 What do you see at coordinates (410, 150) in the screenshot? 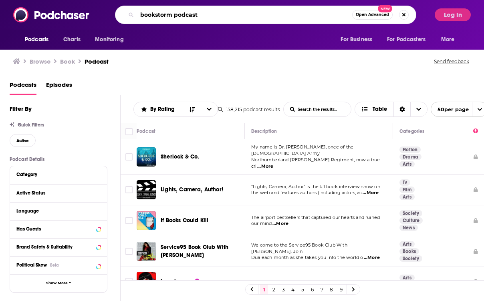
I see `a: Fiction` at bounding box center [410, 150].